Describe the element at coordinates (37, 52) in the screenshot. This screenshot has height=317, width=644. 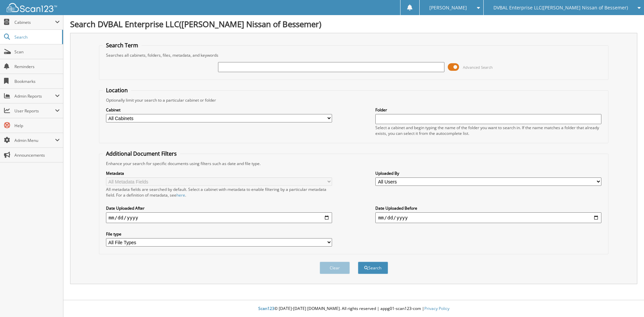
I see `span: Scan` at that location.